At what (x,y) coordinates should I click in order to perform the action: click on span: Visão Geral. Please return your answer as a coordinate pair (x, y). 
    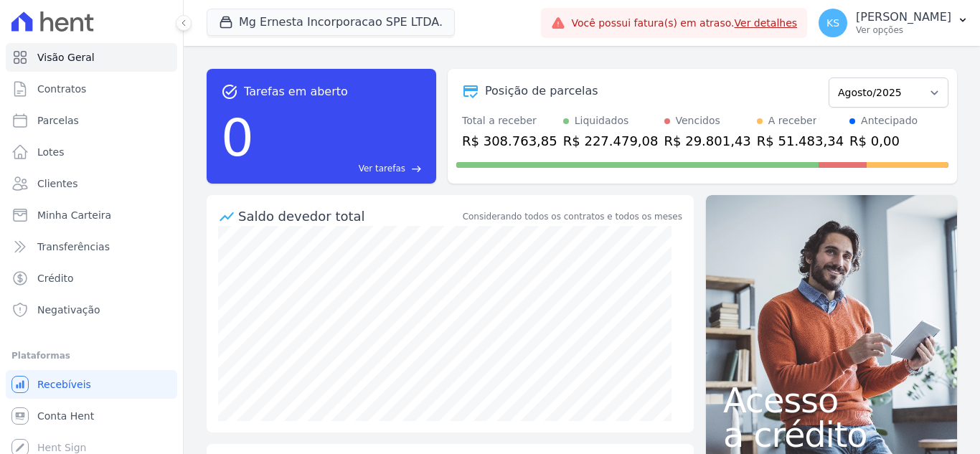
    Looking at the image, I should click on (66, 58).